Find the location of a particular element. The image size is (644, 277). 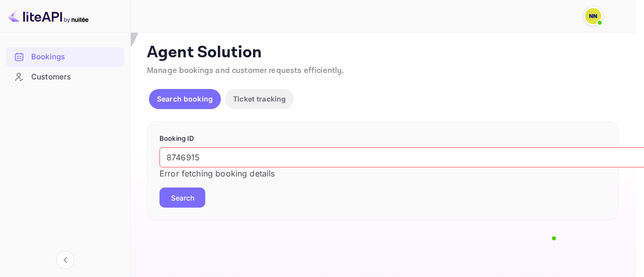

button: Collapse navigation is located at coordinates (65, 260).